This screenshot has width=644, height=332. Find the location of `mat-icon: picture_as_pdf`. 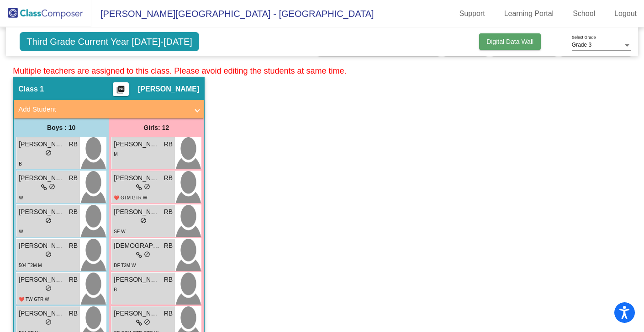

mat-icon: picture_as_pdf is located at coordinates (121, 91).